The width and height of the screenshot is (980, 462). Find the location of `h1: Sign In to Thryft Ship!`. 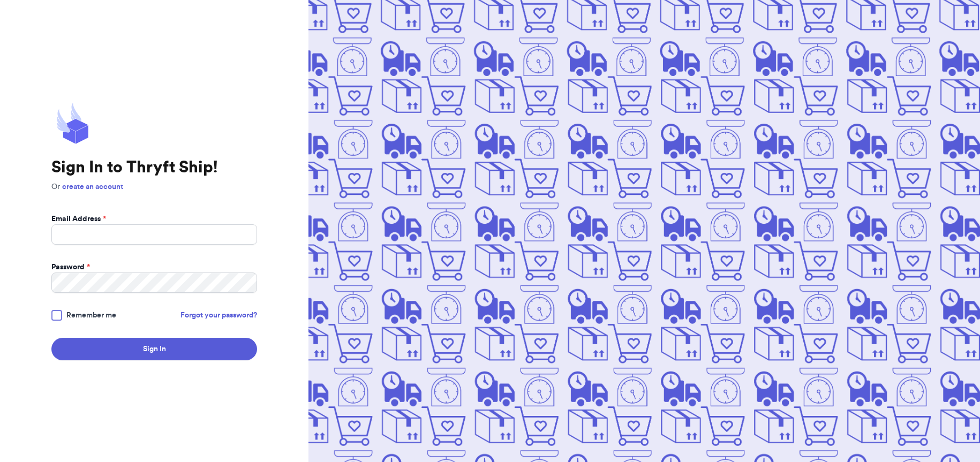

h1: Sign In to Thryft Ship! is located at coordinates (154, 168).